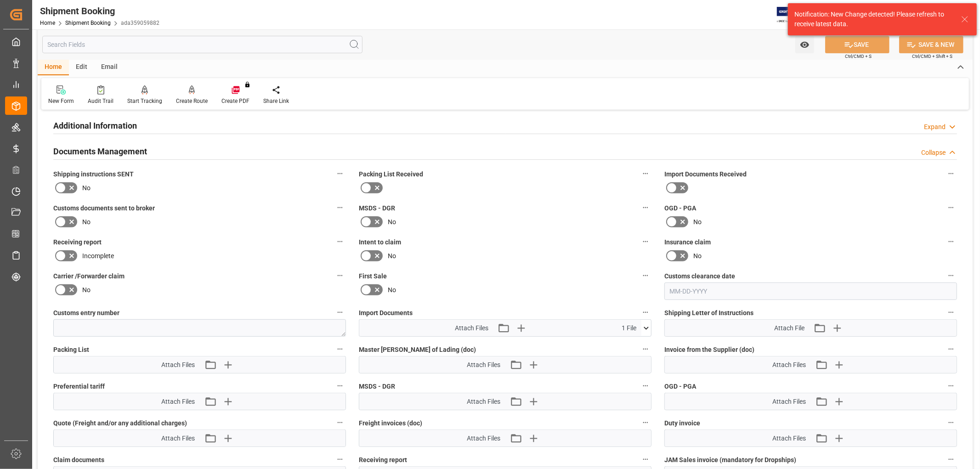  I want to click on span: 1 File, so click(630, 328).